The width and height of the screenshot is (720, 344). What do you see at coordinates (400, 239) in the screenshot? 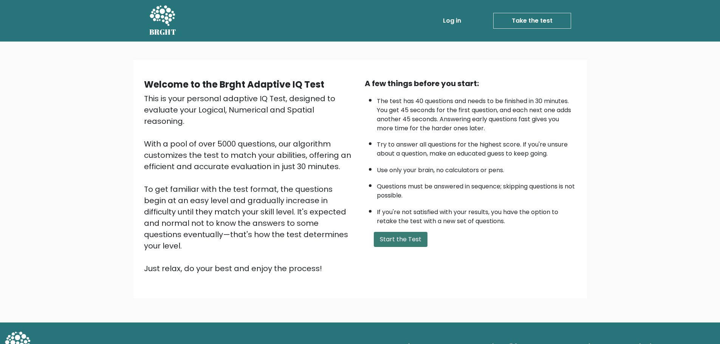
I see `button: Start the Test` at bounding box center [400, 239].